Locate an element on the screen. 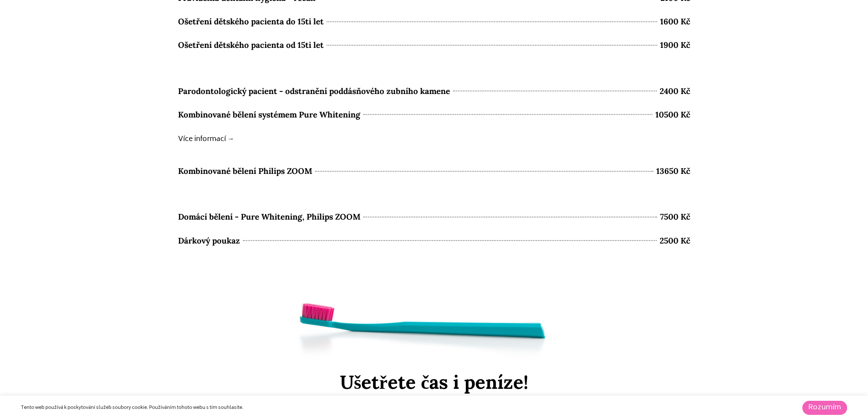 This screenshot has width=868, height=420. span: 10500 Kč is located at coordinates (673, 115).